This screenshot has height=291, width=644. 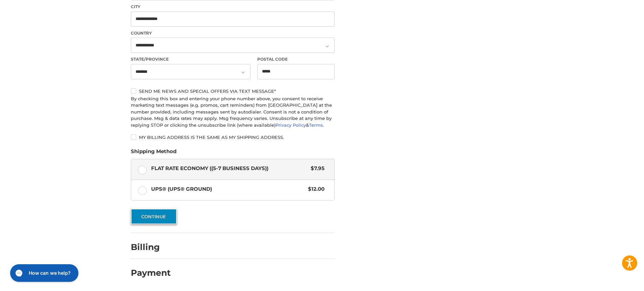 What do you see at coordinates (154, 216) in the screenshot?
I see `button: Continue` at bounding box center [154, 216].